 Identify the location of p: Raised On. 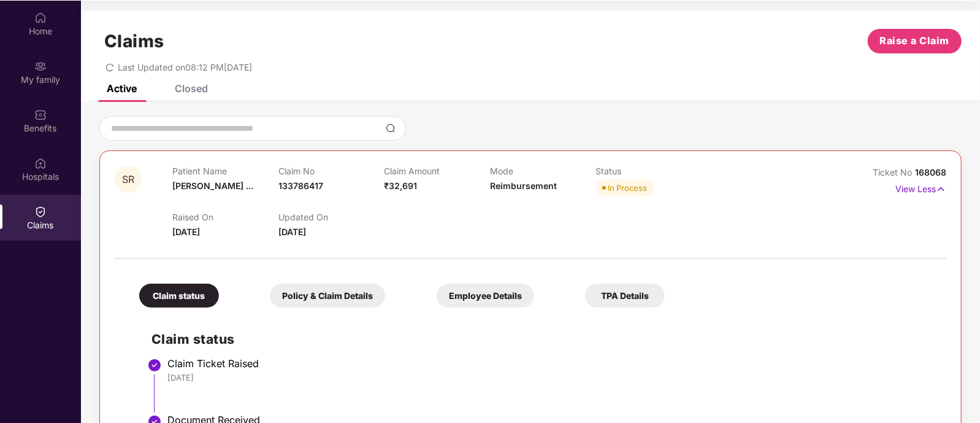
(225, 217).